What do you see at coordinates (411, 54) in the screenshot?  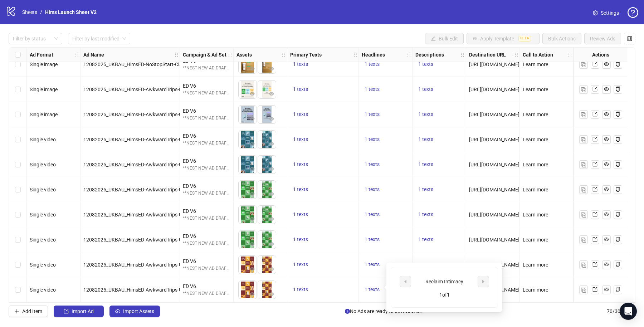 I see `div: Resize Headlines column` at bounding box center [411, 54].